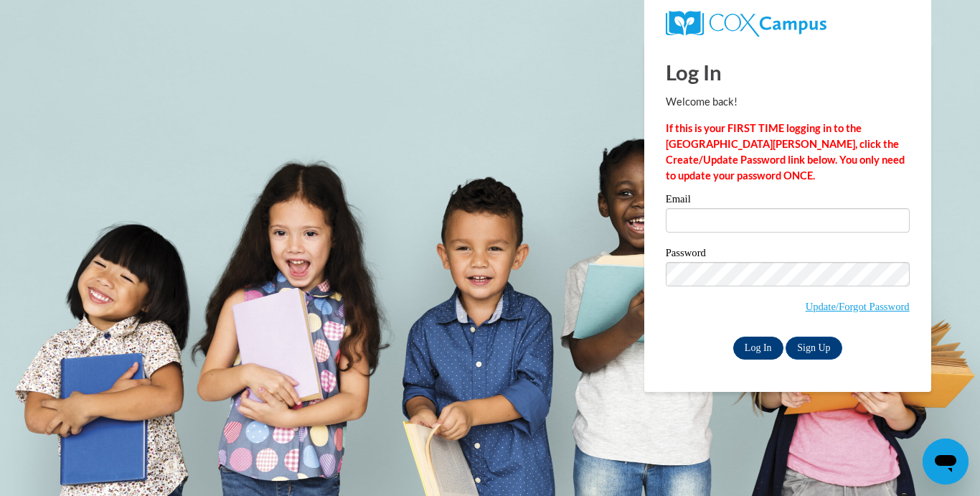 The width and height of the screenshot is (980, 496). Describe the element at coordinates (788, 255) in the screenshot. I see `label: Password` at that location.